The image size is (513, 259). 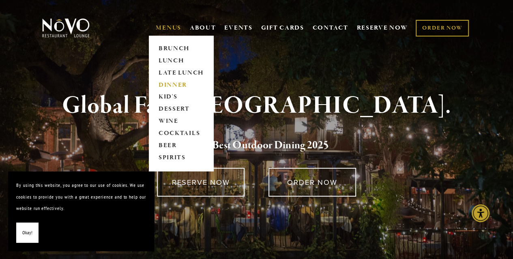 I want to click on a: LATE LUNCH, so click(x=181, y=73).